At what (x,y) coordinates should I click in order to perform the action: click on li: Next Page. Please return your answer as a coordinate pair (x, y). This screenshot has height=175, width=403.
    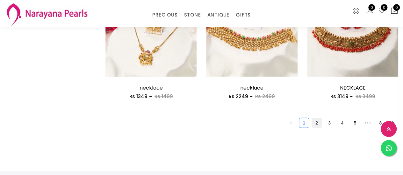
    Looking at the image, I should click on (393, 123).